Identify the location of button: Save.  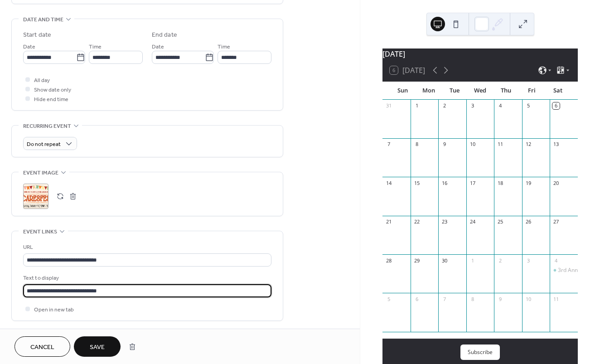
(97, 346).